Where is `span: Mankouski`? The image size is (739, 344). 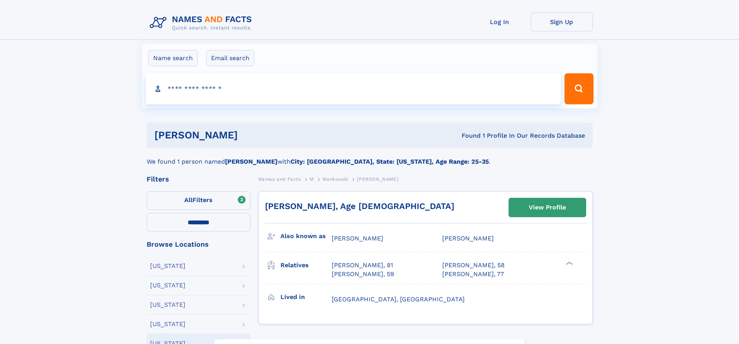 span: Mankouski is located at coordinates (335, 179).